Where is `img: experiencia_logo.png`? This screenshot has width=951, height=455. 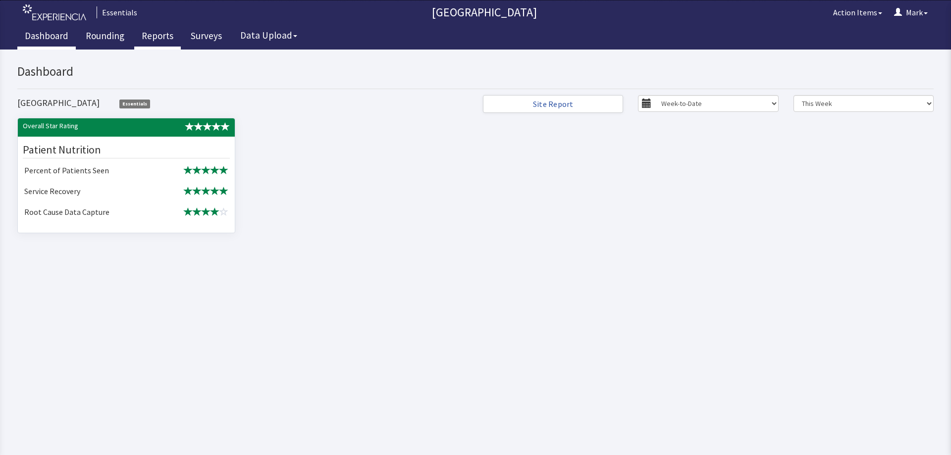
img: experiencia_logo.png is located at coordinates (54, 12).